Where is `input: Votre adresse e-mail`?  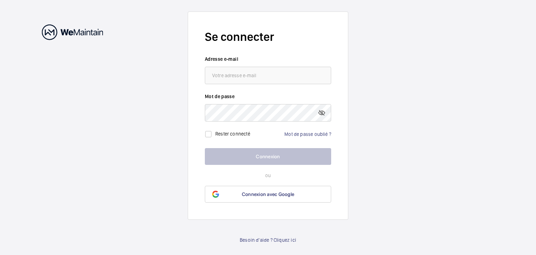 input: Votre adresse e-mail is located at coordinates (268, 75).